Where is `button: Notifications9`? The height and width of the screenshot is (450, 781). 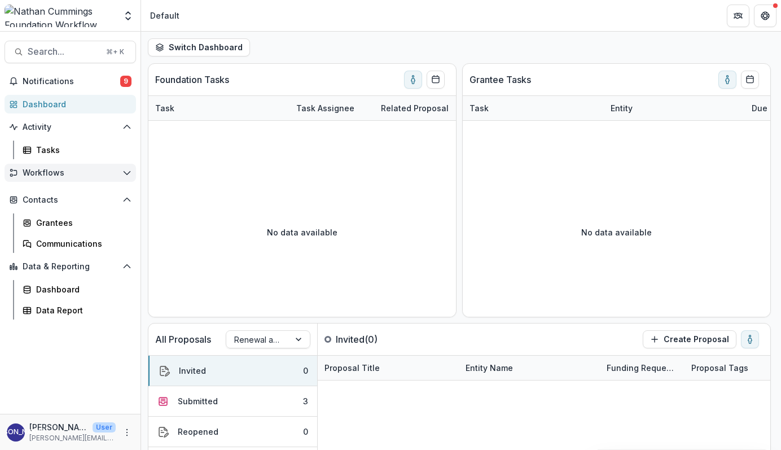
button: Notifications9 is located at coordinates (70, 81).